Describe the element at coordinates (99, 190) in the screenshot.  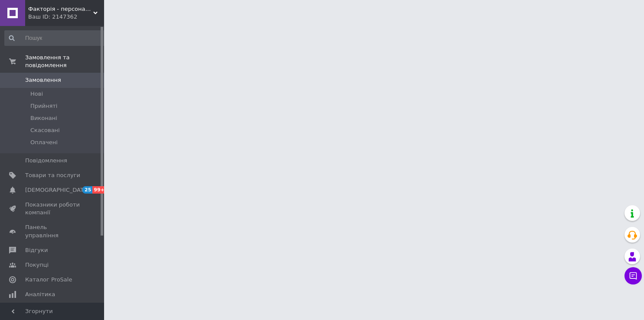
I see `span: 99+` at that location.